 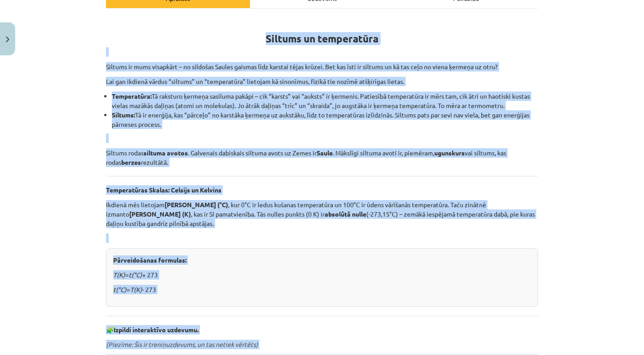 I want to click on p: Siltums rodas . Galvenais dabiskais siltuma avots uz Zemes ir . Mākslīgi siltuma avoti ir, piemēr..., so click(x=322, y=158).